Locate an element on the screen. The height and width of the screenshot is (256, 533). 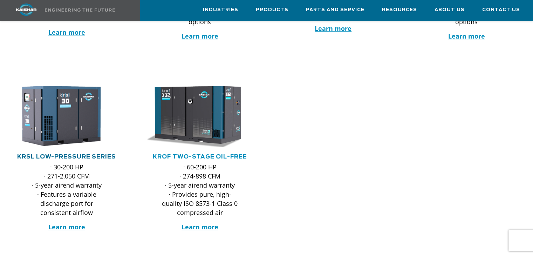
img: krsl30 is located at coordinates (61, 116).